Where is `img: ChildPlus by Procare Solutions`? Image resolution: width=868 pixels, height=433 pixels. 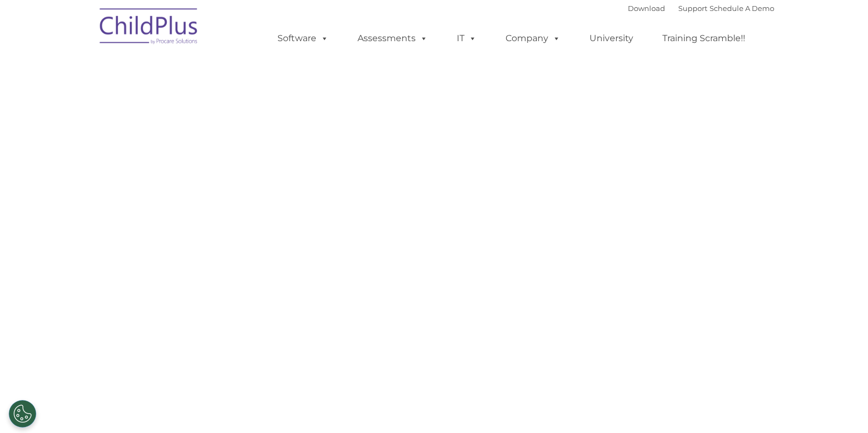 img: ChildPlus by Procare Solutions is located at coordinates (149, 28).